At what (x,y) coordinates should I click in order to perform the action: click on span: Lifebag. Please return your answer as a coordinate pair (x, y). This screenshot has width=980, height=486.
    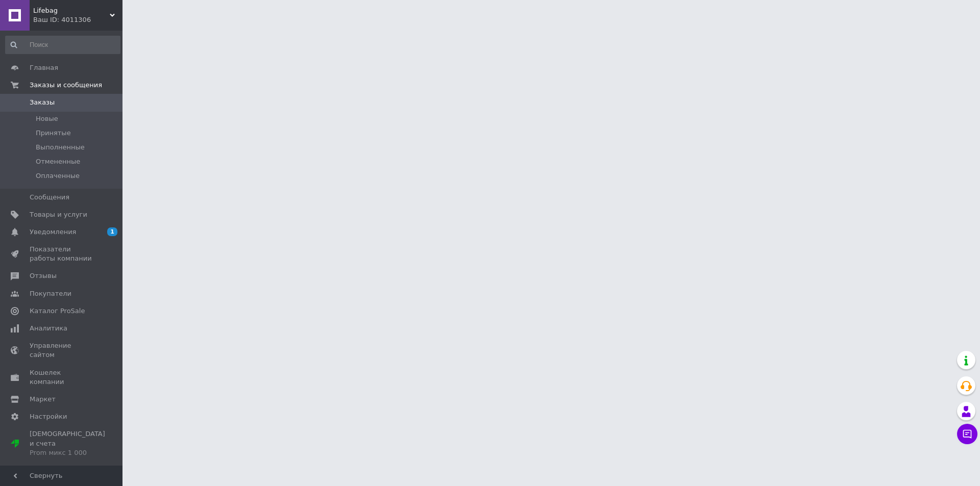
    Looking at the image, I should click on (71, 11).